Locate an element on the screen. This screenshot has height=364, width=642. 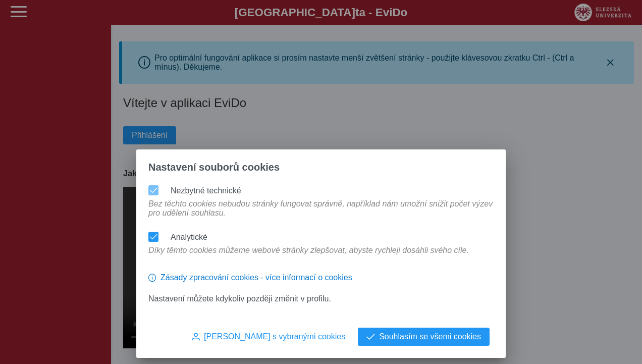
label: Nezbytné technické is located at coordinates (206, 190).